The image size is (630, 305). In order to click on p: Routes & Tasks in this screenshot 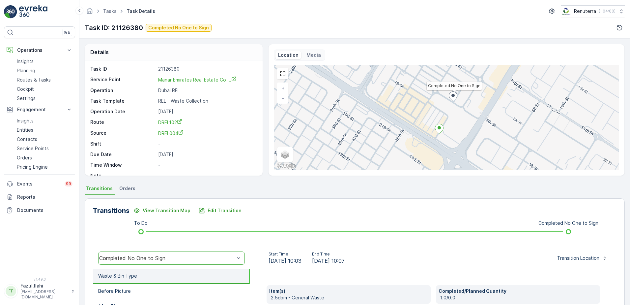, I will do `click(34, 80)`.